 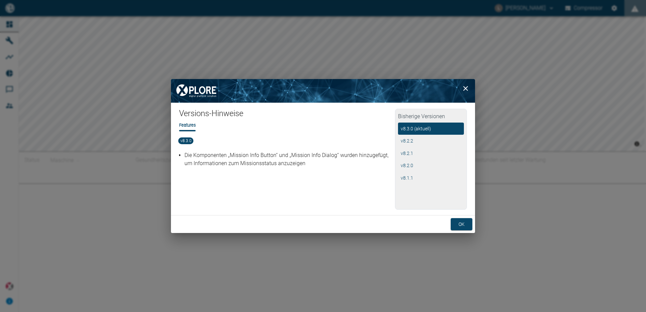 I want to click on span: v8.3.0, so click(x=186, y=141).